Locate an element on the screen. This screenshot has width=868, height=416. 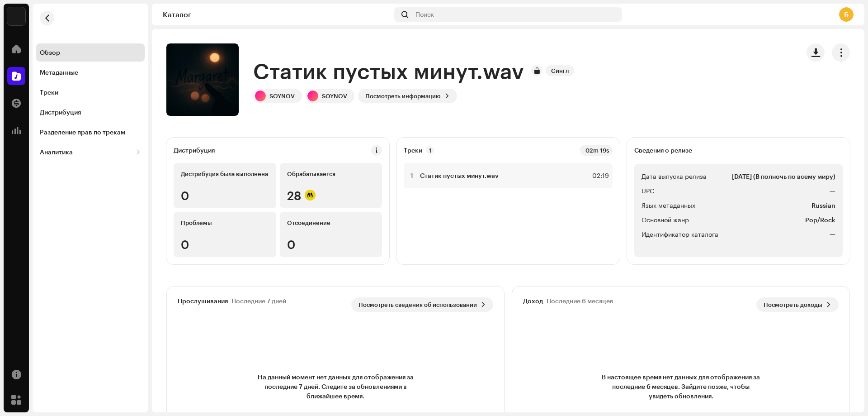
button: Посмотреть доходы is located at coordinates (797, 304).